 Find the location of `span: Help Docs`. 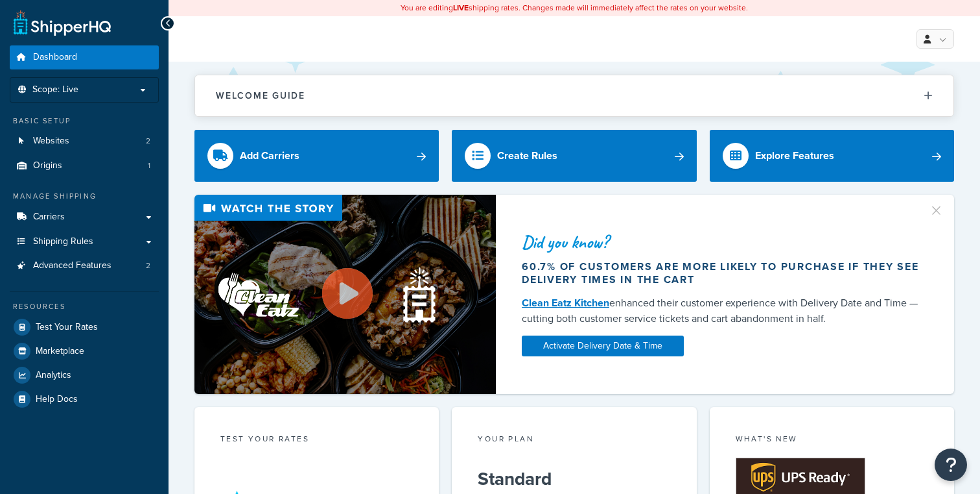

span: Help Docs is located at coordinates (57, 399).